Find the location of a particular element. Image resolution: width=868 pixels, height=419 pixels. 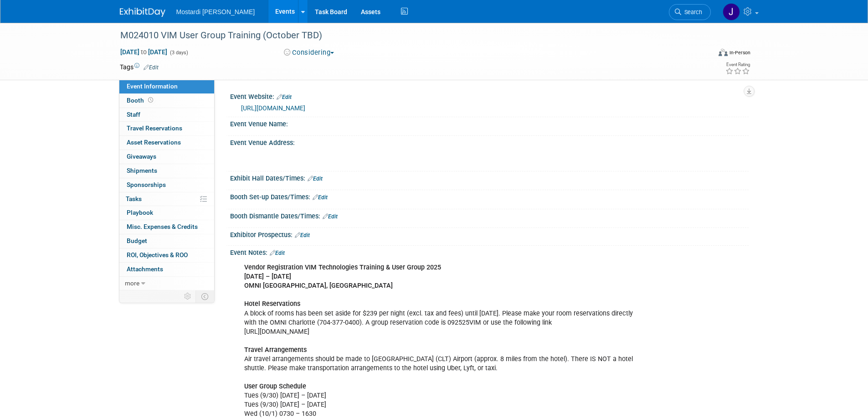

a: Giveaways is located at coordinates (167, 157).